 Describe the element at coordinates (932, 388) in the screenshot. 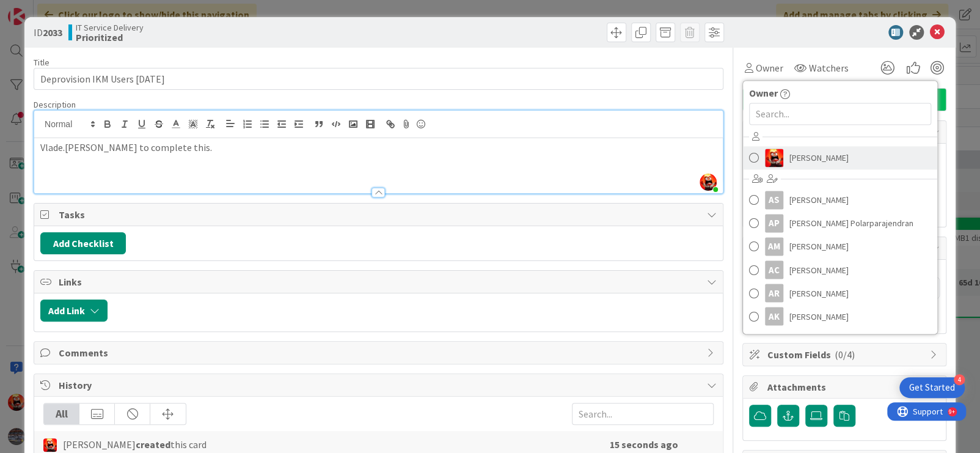

I see `div: Get Started` at that location.